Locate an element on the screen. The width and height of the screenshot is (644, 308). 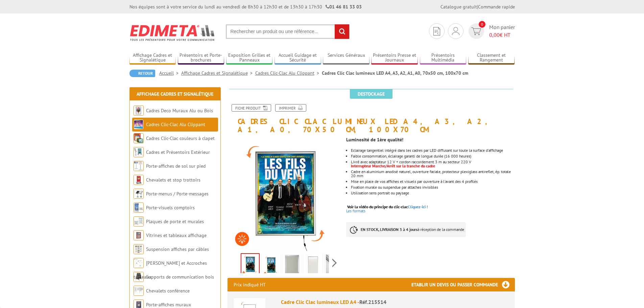
a: Porte-visuels comptoirs is located at coordinates (170, 208).